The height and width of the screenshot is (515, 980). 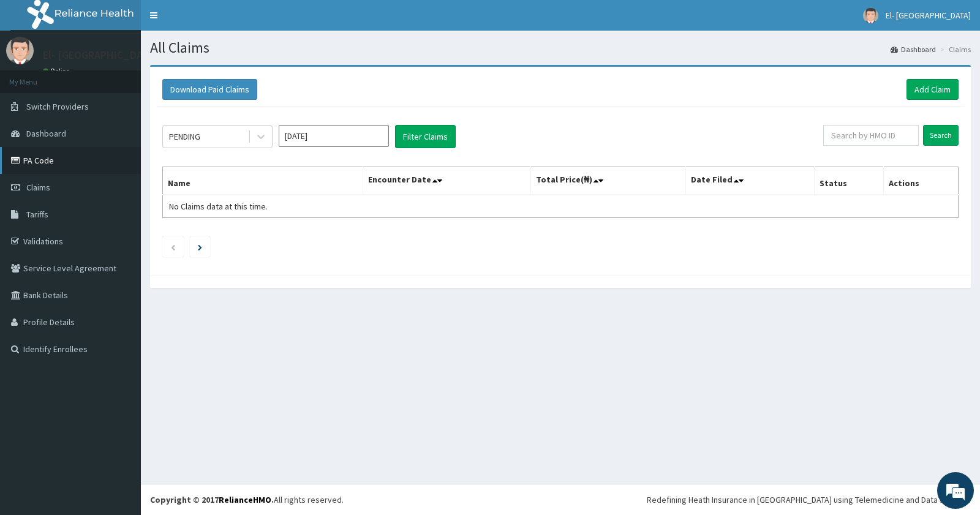 What do you see at coordinates (425, 137) in the screenshot?
I see `button: Filter Claims` at bounding box center [425, 137].